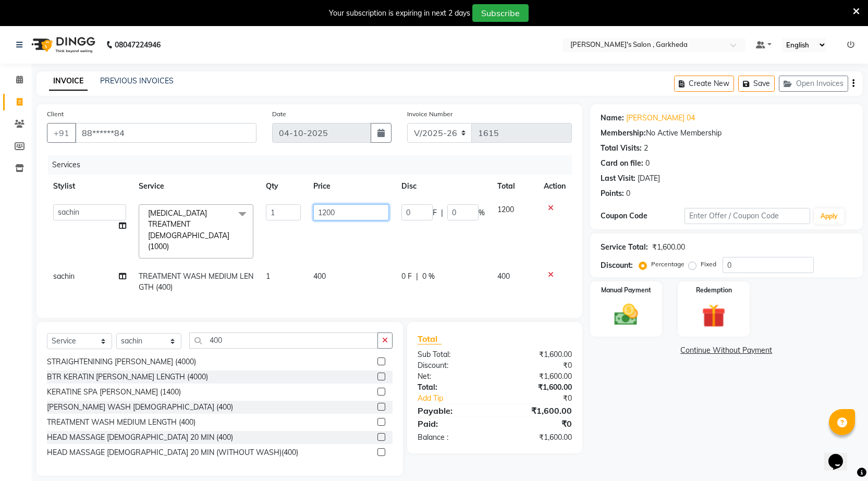 Image resolution: width=868 pixels, height=481 pixels. I want to click on div: Total:, so click(452, 387).